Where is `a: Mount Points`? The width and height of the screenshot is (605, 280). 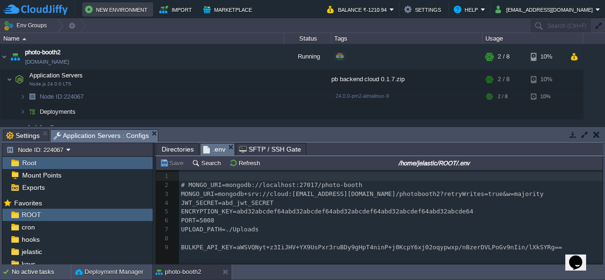 a: Mount Points is located at coordinates (42, 175).